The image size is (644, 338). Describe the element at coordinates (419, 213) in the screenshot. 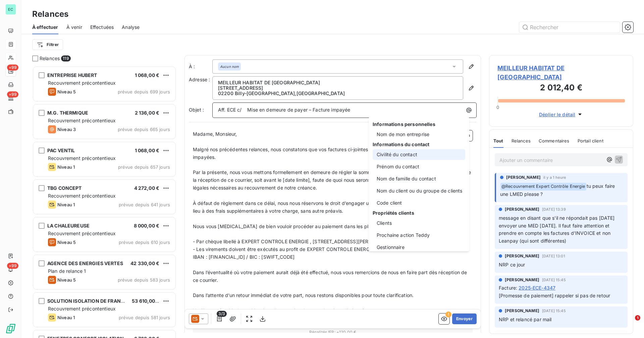

I see `span: Propriétés clients` at that location.